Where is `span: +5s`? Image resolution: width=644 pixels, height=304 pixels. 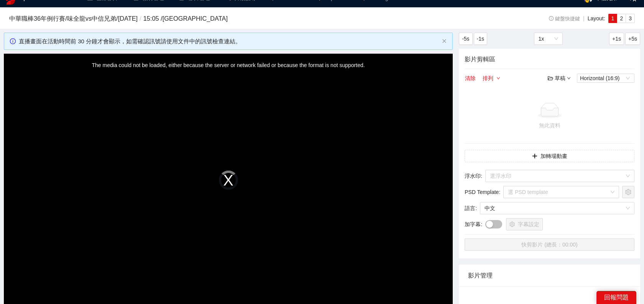 span: +5s is located at coordinates (633, 39).